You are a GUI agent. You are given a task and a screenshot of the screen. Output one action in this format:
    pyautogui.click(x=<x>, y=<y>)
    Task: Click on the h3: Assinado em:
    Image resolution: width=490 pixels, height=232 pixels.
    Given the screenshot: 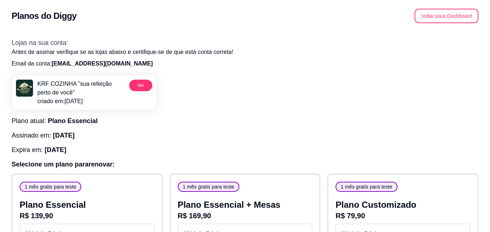 What is the action you would take?
    pyautogui.click(x=245, y=136)
    